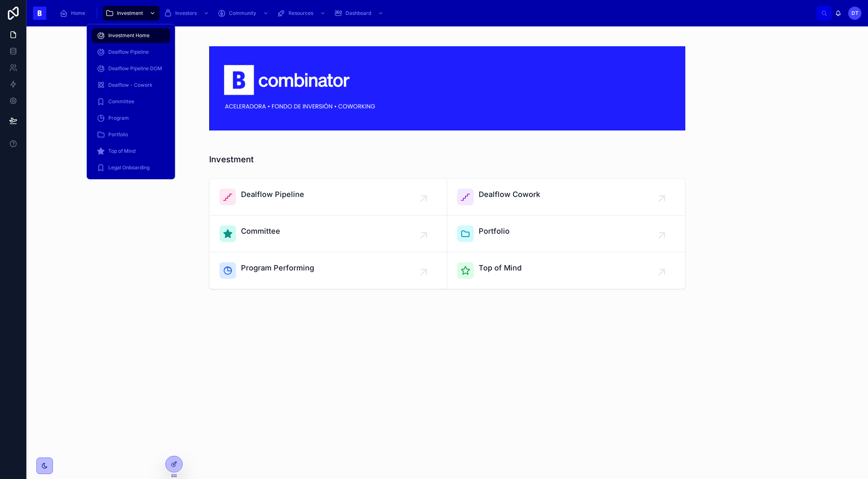 The width and height of the screenshot is (868, 479). What do you see at coordinates (242, 14) in the screenshot?
I see `span: Community` at bounding box center [242, 14].